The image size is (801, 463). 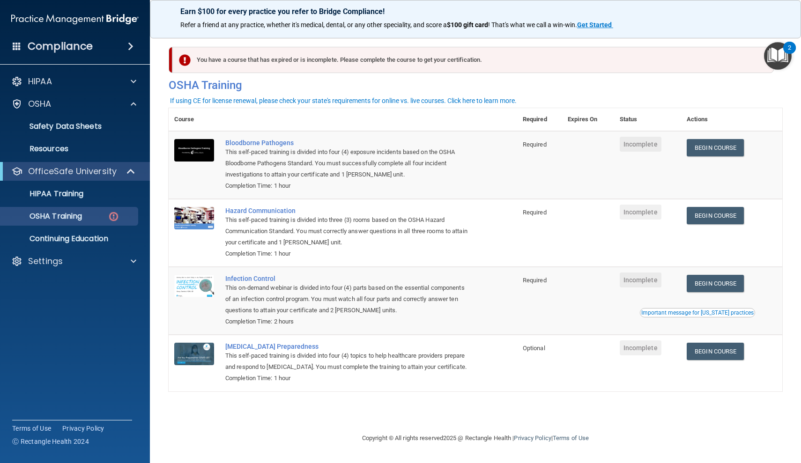 What do you see at coordinates (347, 211) in the screenshot?
I see `div: Hazard Communication` at bounding box center [347, 211].